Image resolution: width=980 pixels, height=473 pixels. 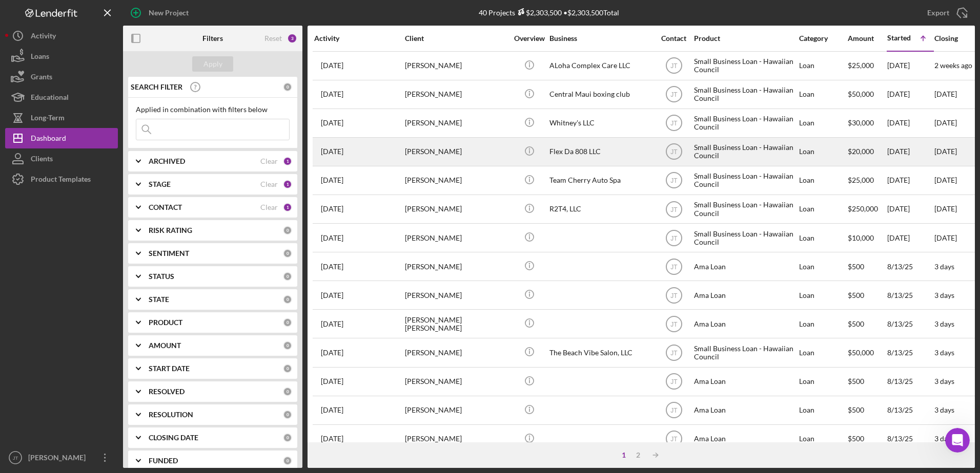 I want to click on time: 2025-08-06 17:16, so click(x=332, y=181).